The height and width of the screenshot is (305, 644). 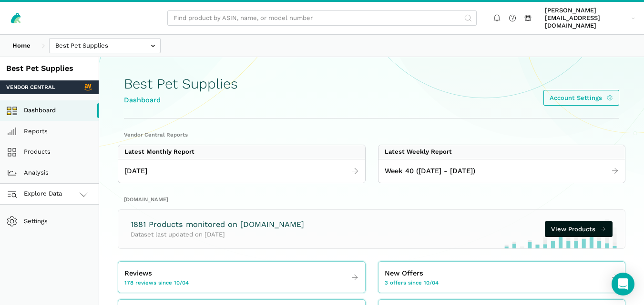 I want to click on a: View Products, so click(x=579, y=229).